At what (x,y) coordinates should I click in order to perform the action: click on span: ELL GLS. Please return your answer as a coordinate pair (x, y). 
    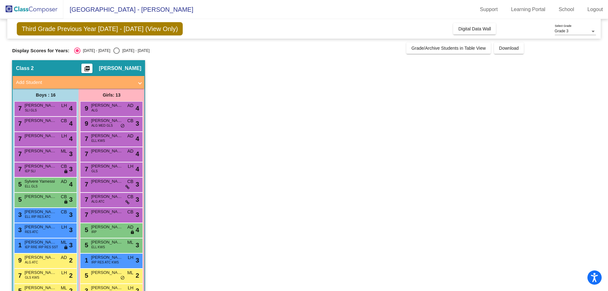
    Looking at the image, I should click on (31, 186).